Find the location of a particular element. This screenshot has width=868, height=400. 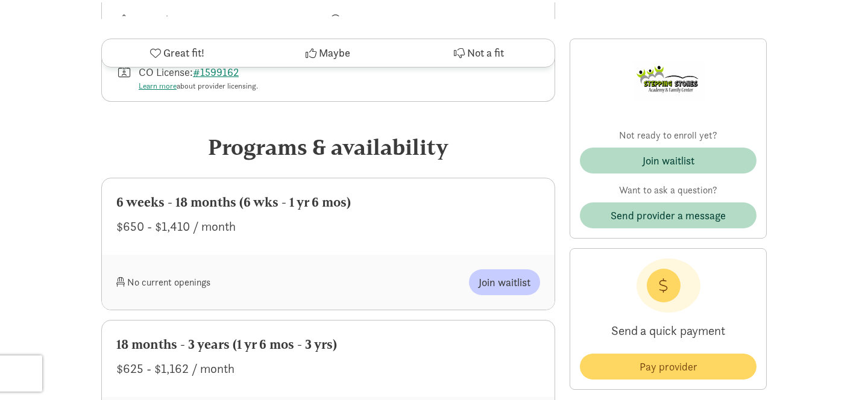

div: This provider's education philosophy is located at coordinates (435, 46).